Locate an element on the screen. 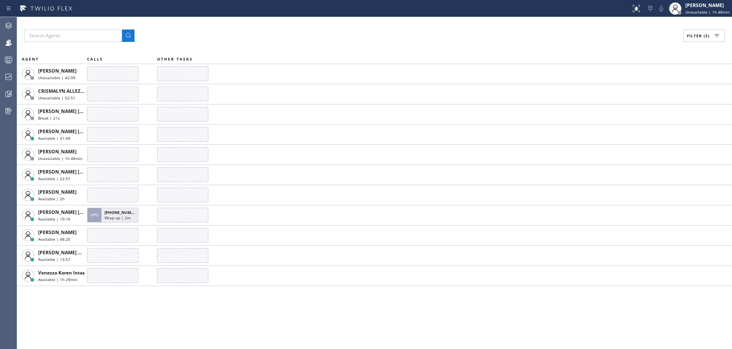 This screenshot has width=732, height=349. span: Available | 31:49 is located at coordinates (54, 138).